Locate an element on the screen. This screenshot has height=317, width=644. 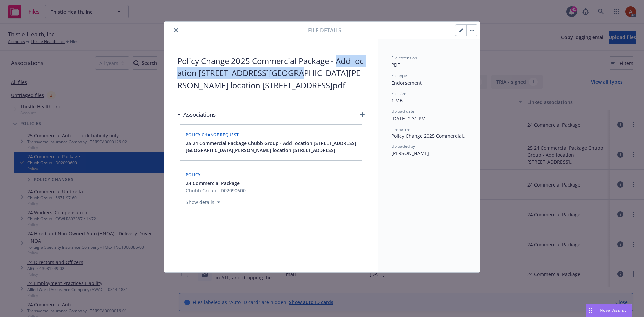
button: close is located at coordinates (176, 30).